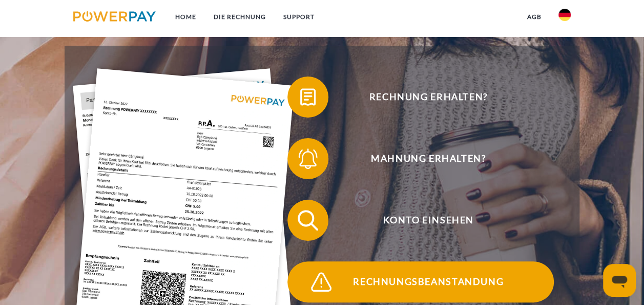 The height and width of the screenshot is (305, 644). I want to click on img: qb_bill.svg, so click(308, 97).